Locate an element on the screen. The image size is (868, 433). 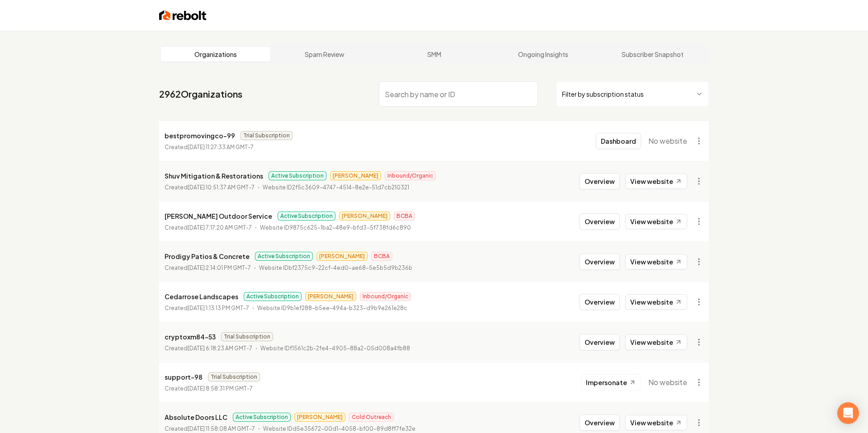
p: Cedarrose Landscapes is located at coordinates (201, 297).